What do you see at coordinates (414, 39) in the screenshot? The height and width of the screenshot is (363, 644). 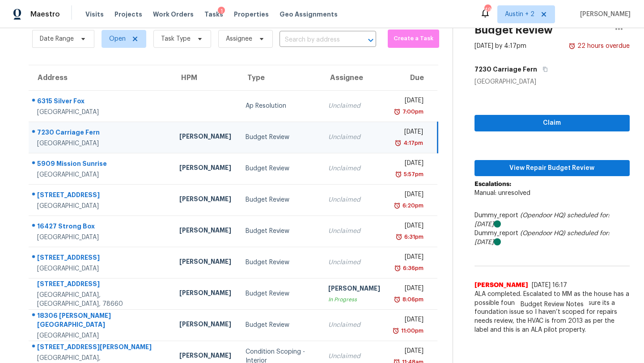 I see `button: Create a Task` at bounding box center [414, 39].